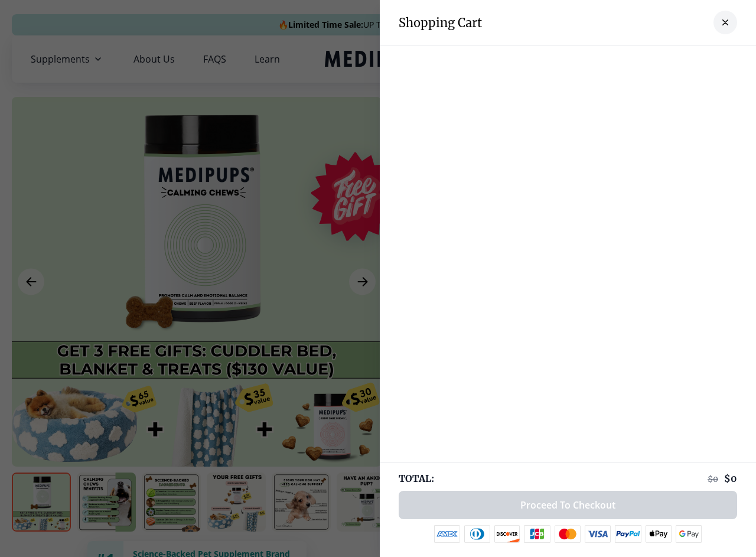 The width and height of the screenshot is (756, 557). I want to click on img: google, so click(688, 534).